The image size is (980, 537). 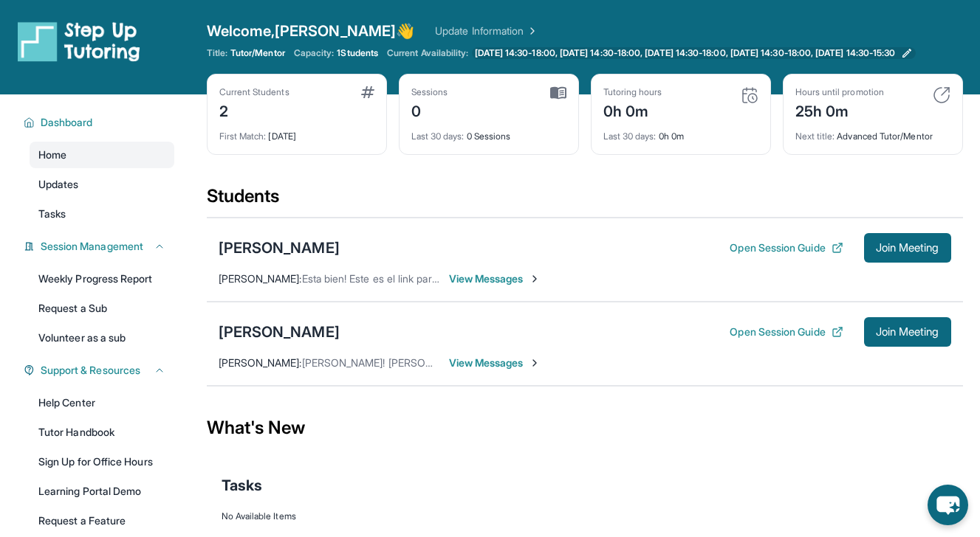 I want to click on span: First Match :, so click(x=243, y=136).